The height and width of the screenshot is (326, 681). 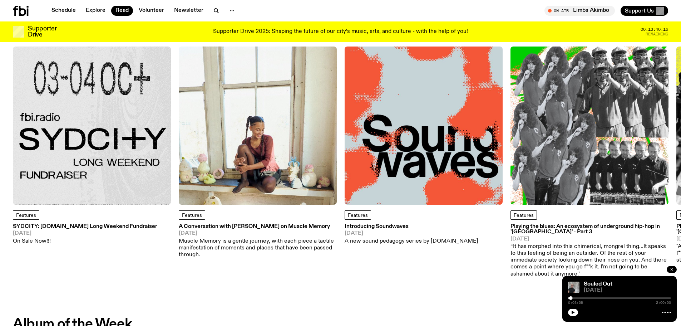 I want to click on a: Schedule, so click(x=64, y=11).